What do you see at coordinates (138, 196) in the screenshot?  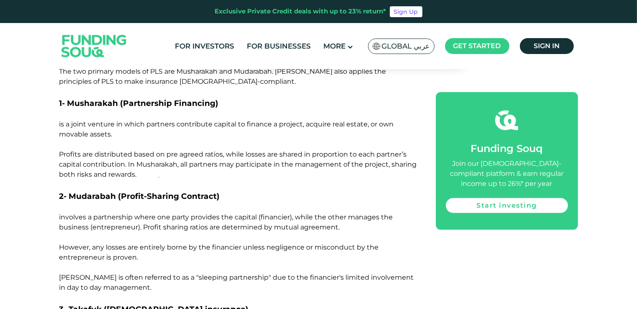 I see `span: 2- Mudarabah (Profit-Sharing Contract` at bounding box center [138, 196].